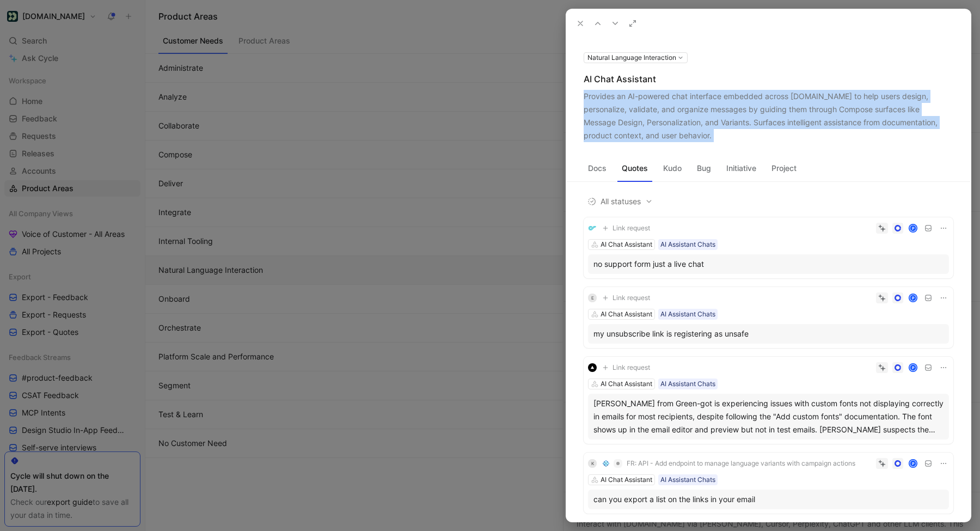 The image size is (980, 531). I want to click on button: Initiative, so click(740, 168).